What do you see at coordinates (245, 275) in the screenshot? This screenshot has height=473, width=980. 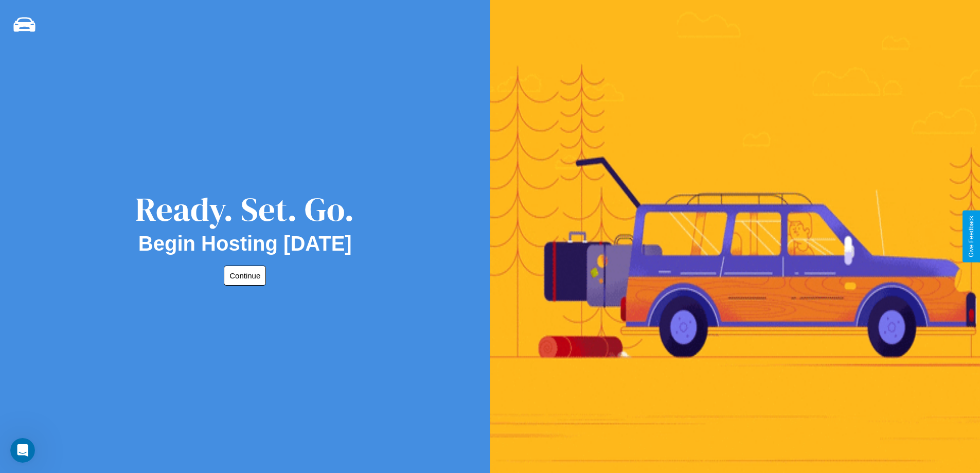 I see `button: Continue` at bounding box center [245, 275].